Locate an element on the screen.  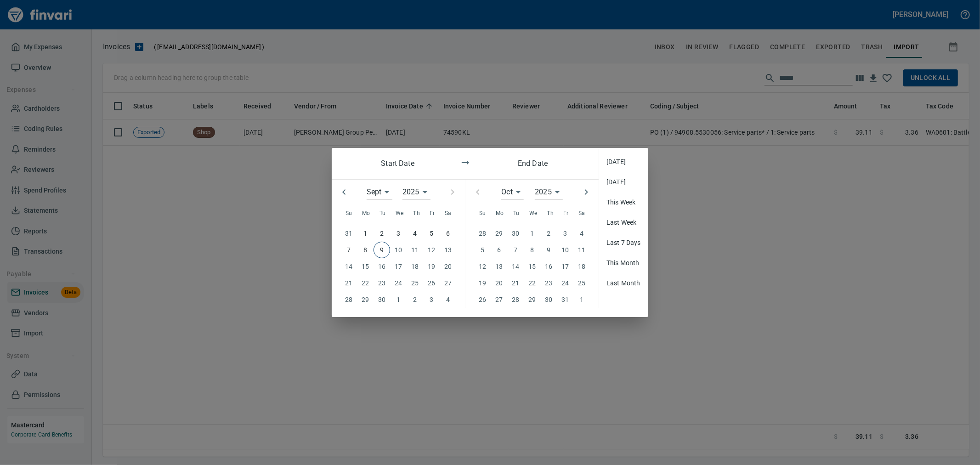
button: 5 is located at coordinates (431, 234).